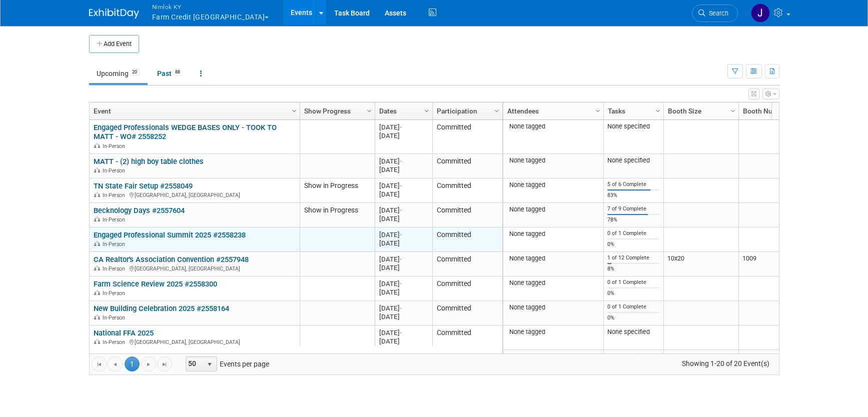 Image resolution: width=868 pixels, height=417 pixels. What do you see at coordinates (633, 269) in the screenshot?
I see `div: 8%` at bounding box center [633, 269].